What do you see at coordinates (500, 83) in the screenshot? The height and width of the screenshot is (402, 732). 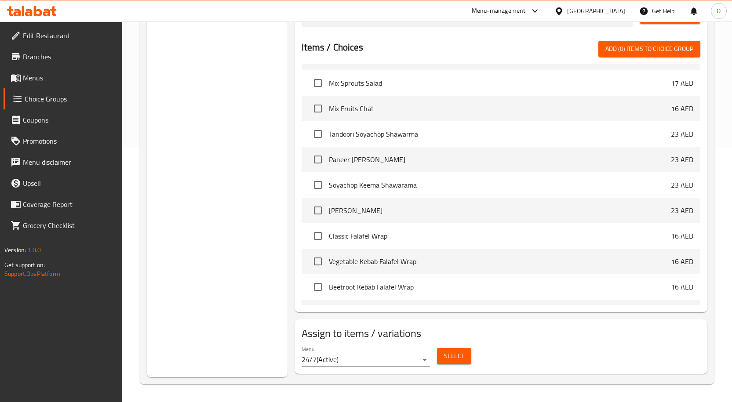 I see `span: Mix Sprouts Salad` at bounding box center [500, 83].